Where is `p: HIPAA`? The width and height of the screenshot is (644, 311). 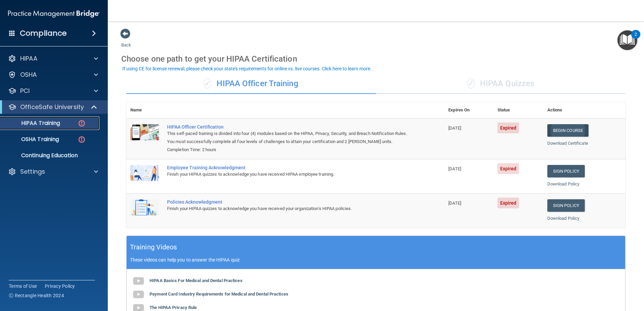 p: HIPAA is located at coordinates (28, 59).